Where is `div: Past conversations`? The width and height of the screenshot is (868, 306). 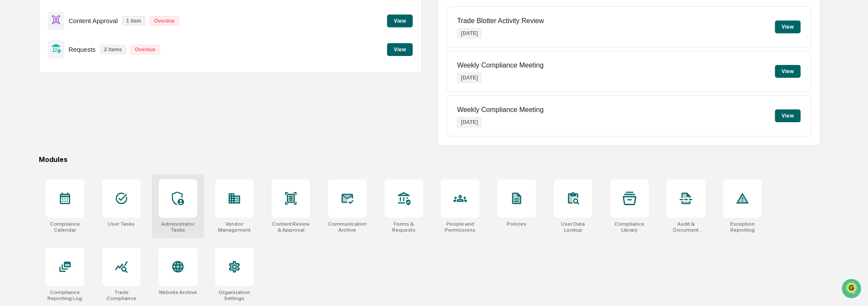
div: Past conversations is located at coordinates (33, 98).